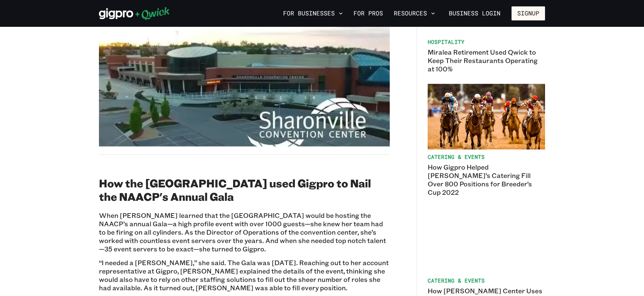 The width and height of the screenshot is (644, 296). I want to click on button: Signup, so click(528, 13).